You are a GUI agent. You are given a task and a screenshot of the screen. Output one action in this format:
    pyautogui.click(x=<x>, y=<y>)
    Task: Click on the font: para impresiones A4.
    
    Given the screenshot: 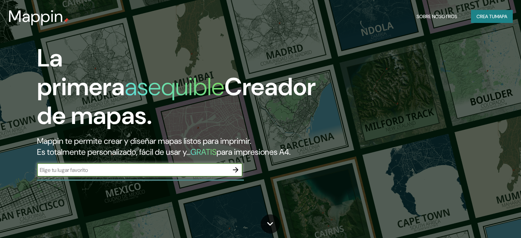 What is the action you would take?
    pyautogui.click(x=253, y=152)
    